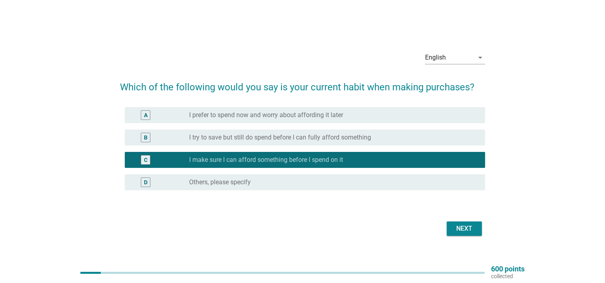 This screenshot has width=605, height=283. Describe the element at coordinates (508, 276) in the screenshot. I see `p: collected` at that location.